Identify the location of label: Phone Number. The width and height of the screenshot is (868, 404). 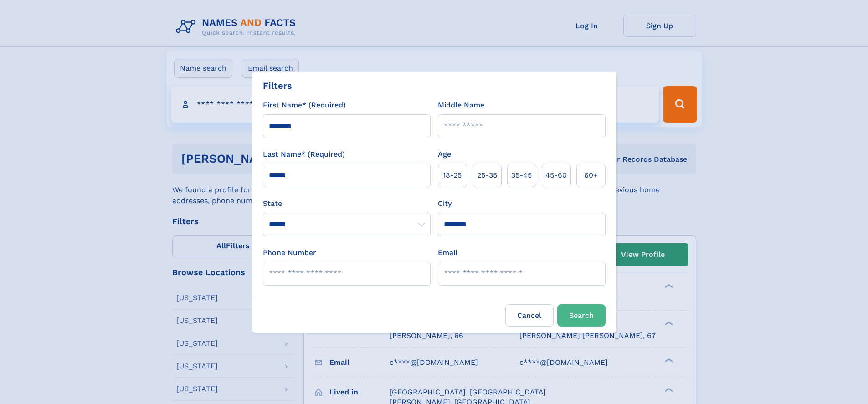
(290, 253).